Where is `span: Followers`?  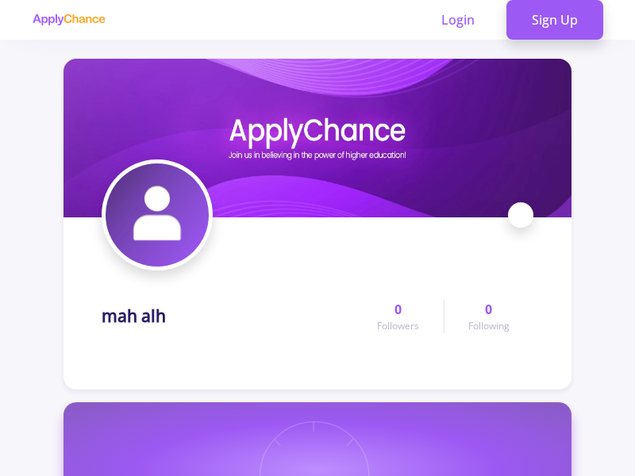 span: Followers is located at coordinates (398, 326).